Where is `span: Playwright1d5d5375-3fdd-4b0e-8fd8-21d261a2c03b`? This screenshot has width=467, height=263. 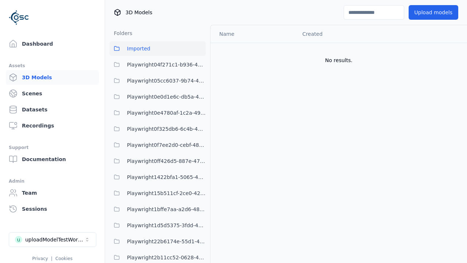 span: Playwright1d5d5375-3fdd-4b0e-8fd8-21d261a2c03b is located at coordinates (166, 225).